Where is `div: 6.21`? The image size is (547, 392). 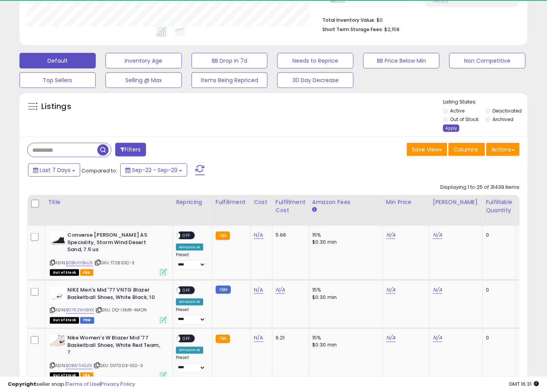
div: 6.21 is located at coordinates (289, 338).